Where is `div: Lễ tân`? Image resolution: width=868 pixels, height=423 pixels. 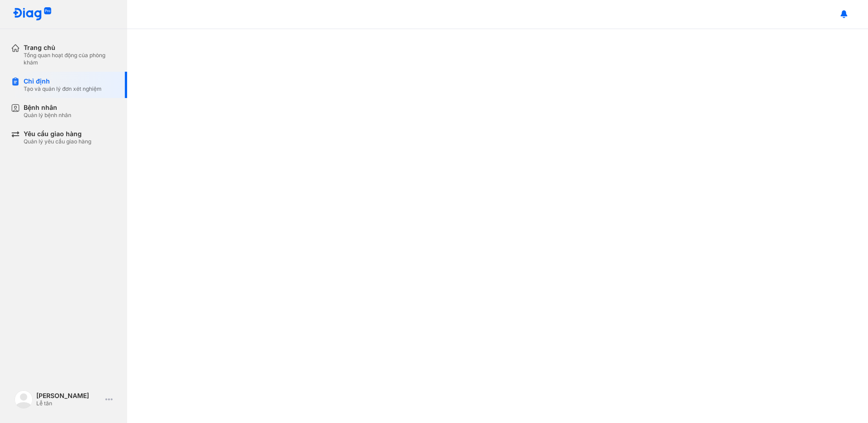
div: Lễ tân is located at coordinates (69, 404).